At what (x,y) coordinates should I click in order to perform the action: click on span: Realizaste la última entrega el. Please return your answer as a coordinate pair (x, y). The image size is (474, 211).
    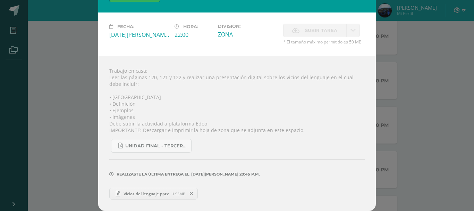
    Looking at the image, I should click on (153, 174).